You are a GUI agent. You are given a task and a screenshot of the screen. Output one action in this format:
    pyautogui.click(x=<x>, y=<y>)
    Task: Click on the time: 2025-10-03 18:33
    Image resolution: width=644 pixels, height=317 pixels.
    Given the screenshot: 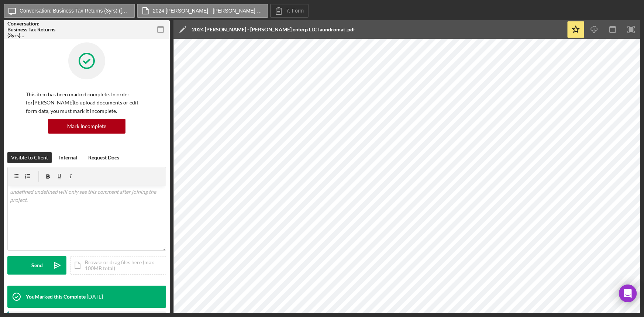 What is the action you would take?
    pyautogui.click(x=95, y=297)
    